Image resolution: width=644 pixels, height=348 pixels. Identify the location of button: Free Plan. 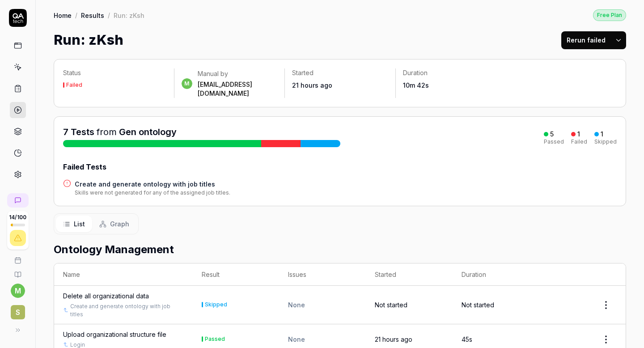
(609, 14).